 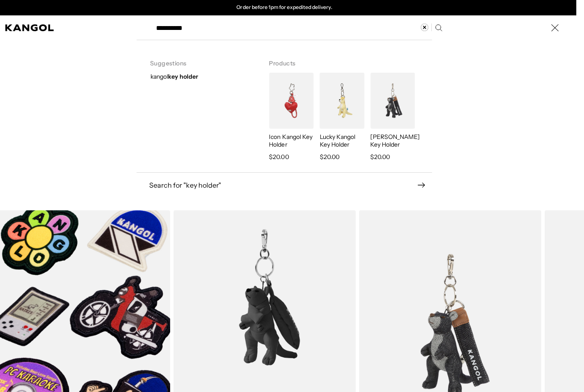 I want to click on button: Close, so click(x=555, y=28).